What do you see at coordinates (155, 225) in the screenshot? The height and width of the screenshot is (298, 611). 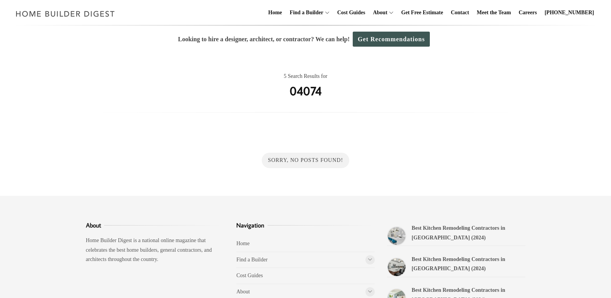 I see `h3: About` at bounding box center [155, 225].